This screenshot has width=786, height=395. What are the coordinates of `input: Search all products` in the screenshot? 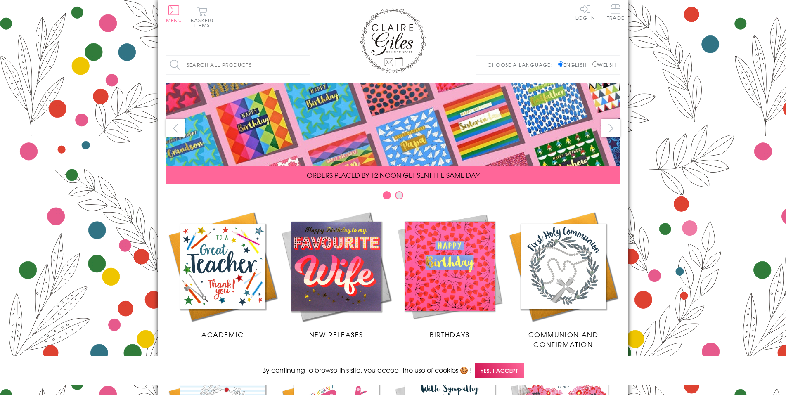 It's located at (238, 65).